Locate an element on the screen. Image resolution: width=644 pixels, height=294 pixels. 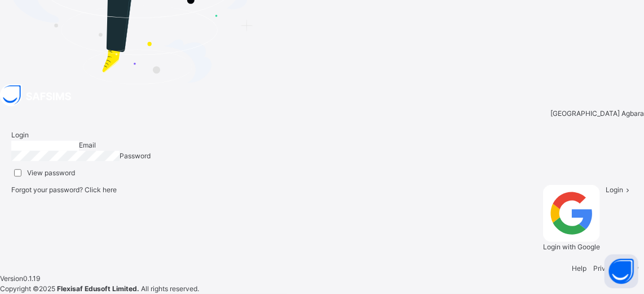
strong: Flexisaf Edusoft Limited. is located at coordinates (98, 288).